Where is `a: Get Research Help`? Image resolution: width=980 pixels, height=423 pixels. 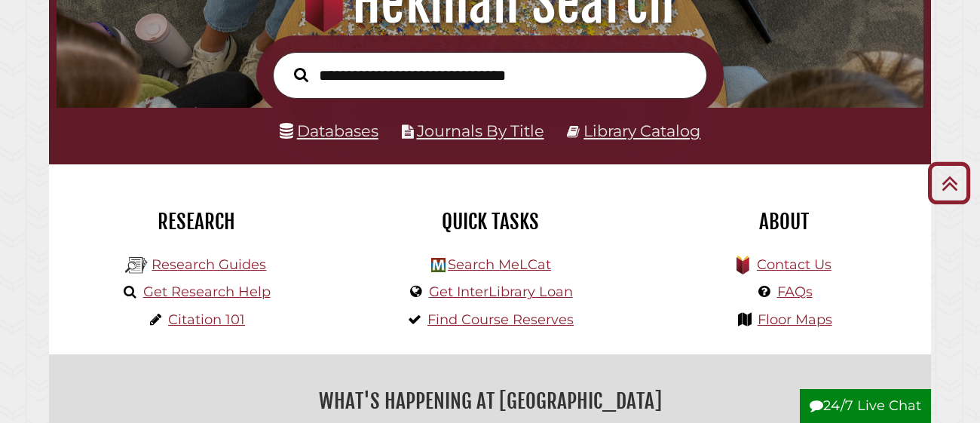 a: Get Research Help is located at coordinates (207, 292).